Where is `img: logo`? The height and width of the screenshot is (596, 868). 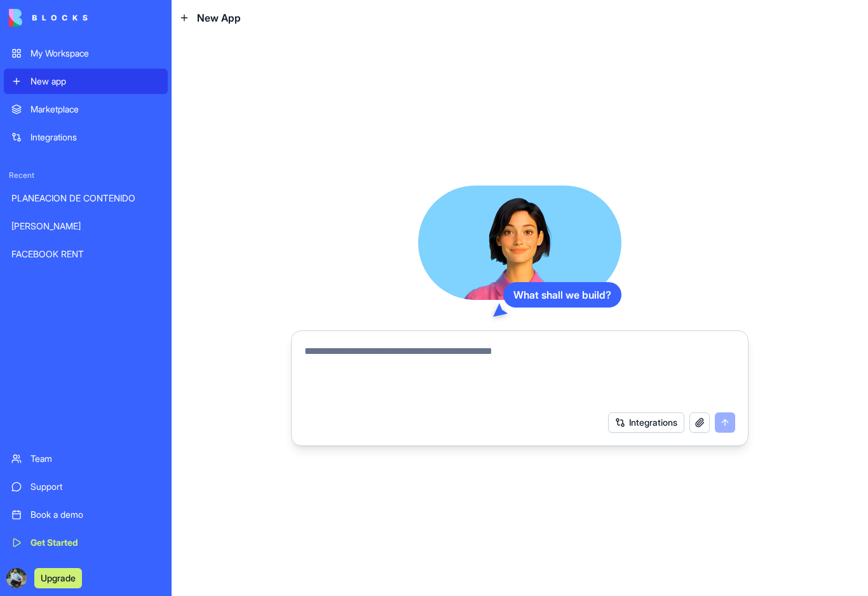
img: logo is located at coordinates (49, 17).